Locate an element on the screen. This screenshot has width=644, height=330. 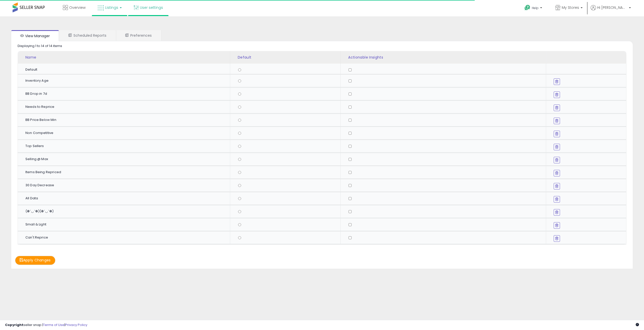
div: Displaying 1 to 14 of 14 items is located at coordinates (40, 46).